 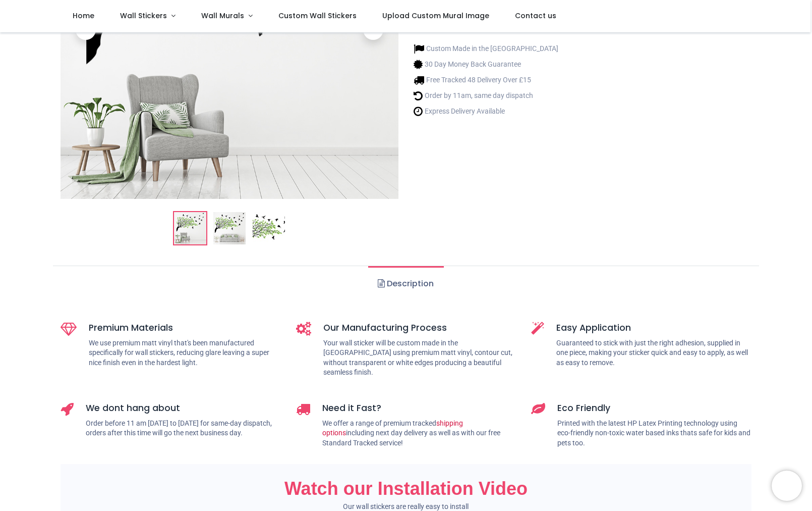 What do you see at coordinates (229, 228) in the screenshot?
I see `img: WS-44700-02` at bounding box center [229, 228].